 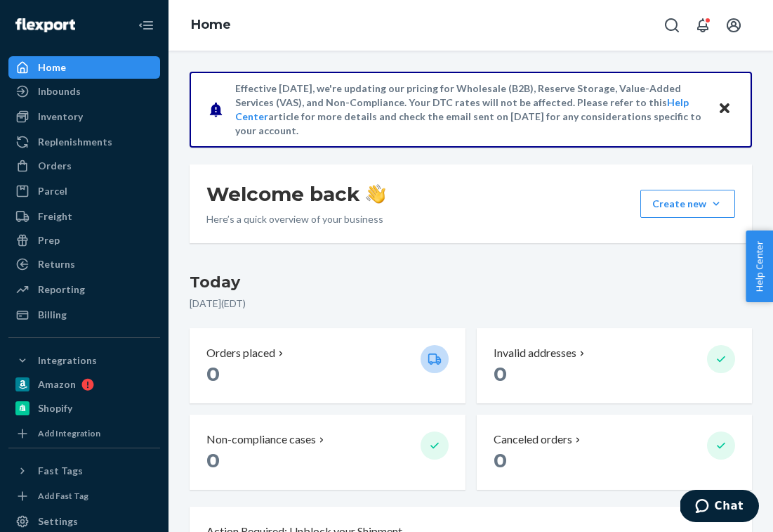 I want to click on h3: Today, so click(x=470, y=282).